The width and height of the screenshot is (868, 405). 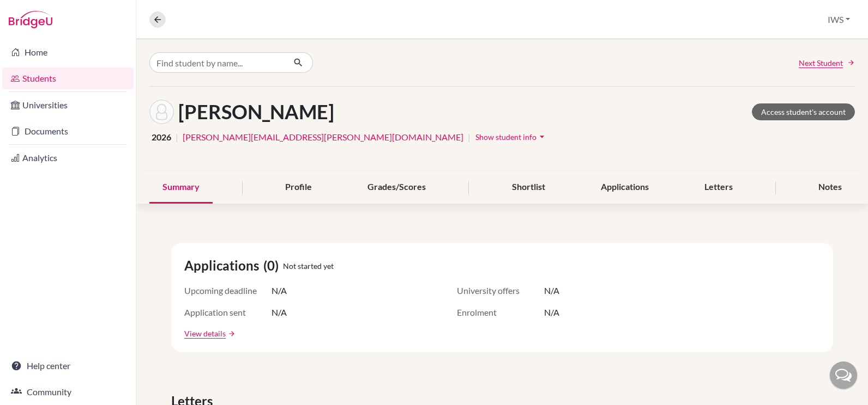 What do you see at coordinates (161, 137) in the screenshot?
I see `span: 2026` at bounding box center [161, 137].